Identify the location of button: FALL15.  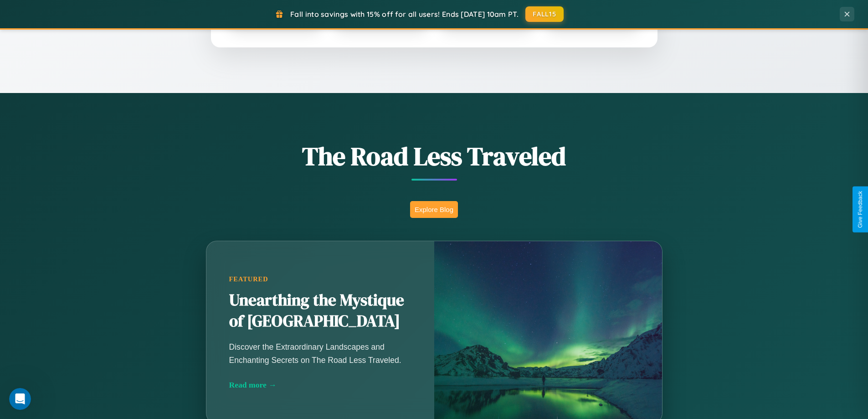
(544, 14).